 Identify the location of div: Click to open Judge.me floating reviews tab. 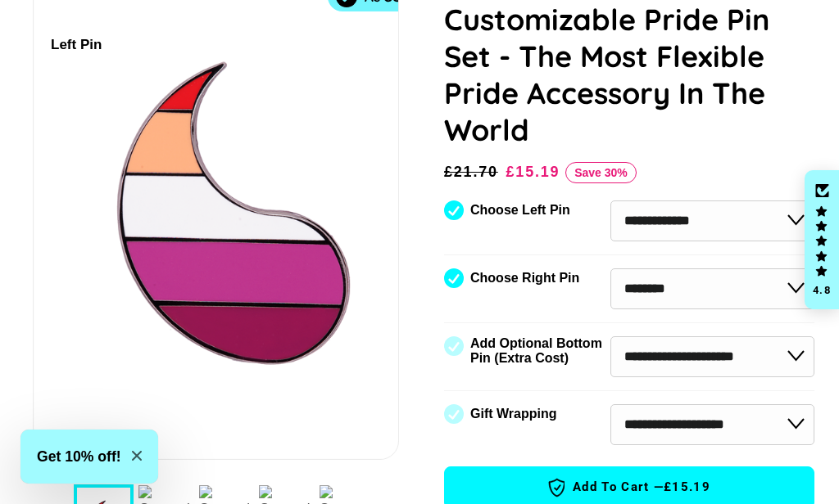
(822, 240).